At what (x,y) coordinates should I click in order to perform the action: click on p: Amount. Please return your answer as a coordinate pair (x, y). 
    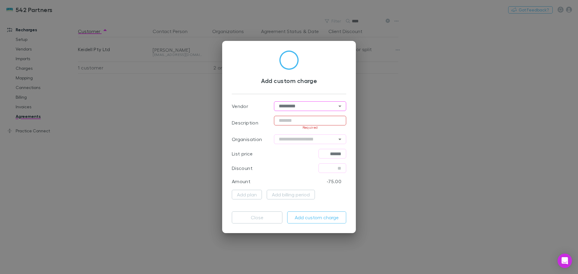
    Looking at the image, I should click on (241, 182).